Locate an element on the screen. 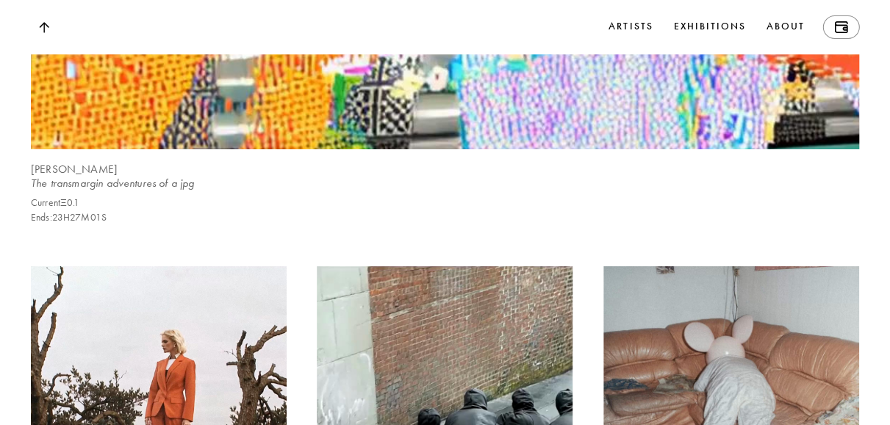  span: M is located at coordinates (85, 217).